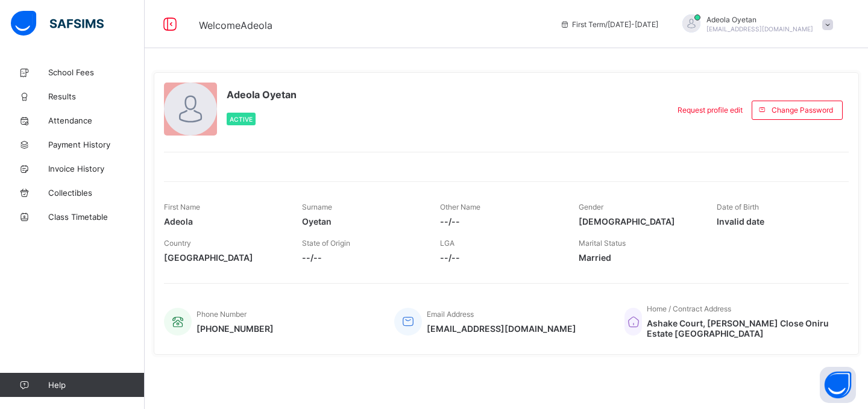 The height and width of the screenshot is (409, 868). I want to click on span: Collectibles, so click(96, 193).